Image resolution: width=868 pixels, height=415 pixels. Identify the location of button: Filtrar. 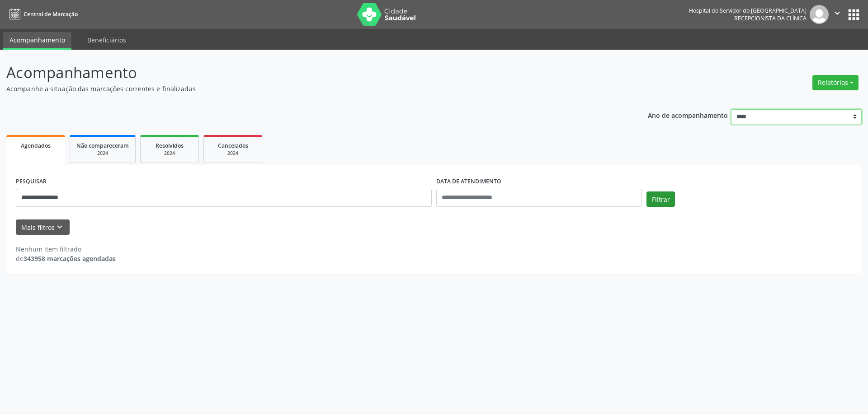
(660, 200).